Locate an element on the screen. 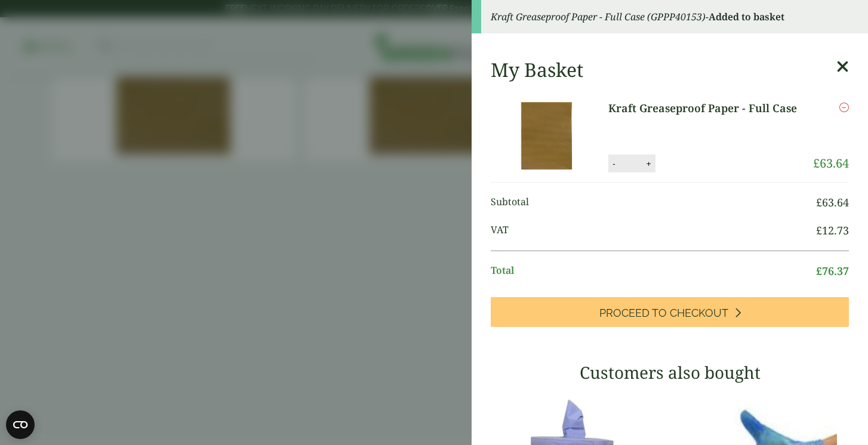 The image size is (868, 445). button: Open CMP widget is located at coordinates (20, 425).